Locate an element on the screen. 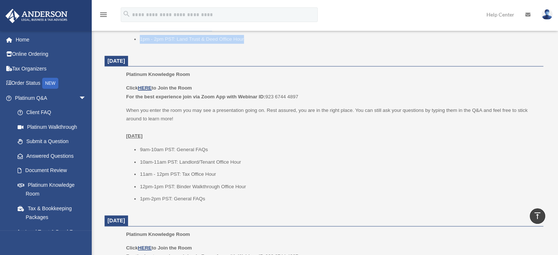  a: Tax & Bookkeeping Packages is located at coordinates (54, 213).